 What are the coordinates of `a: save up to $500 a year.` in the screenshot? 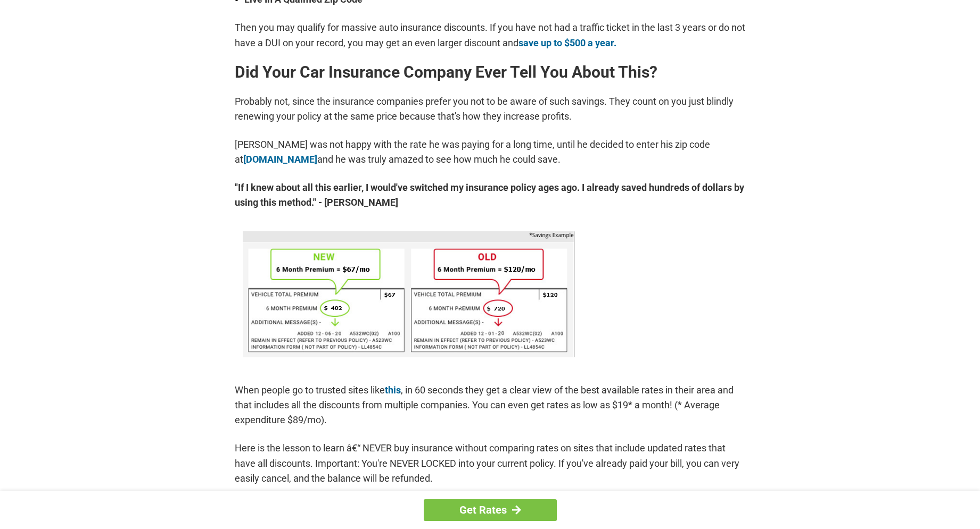 It's located at (568, 43).